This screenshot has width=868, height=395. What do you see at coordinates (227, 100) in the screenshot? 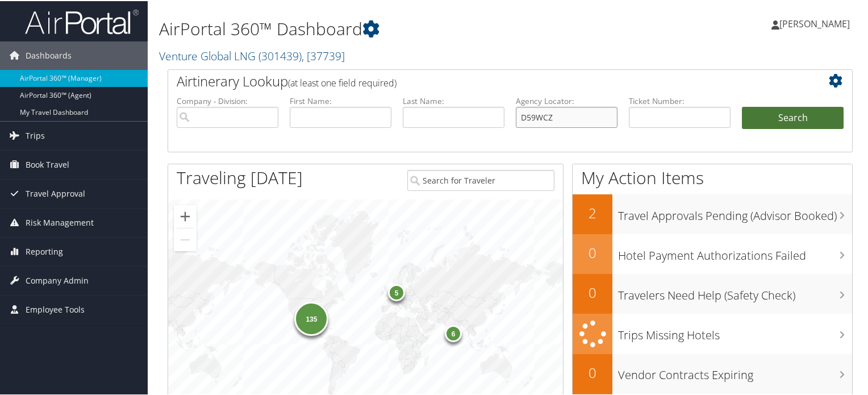
I see `label: Company - Division:` at bounding box center [227, 100].